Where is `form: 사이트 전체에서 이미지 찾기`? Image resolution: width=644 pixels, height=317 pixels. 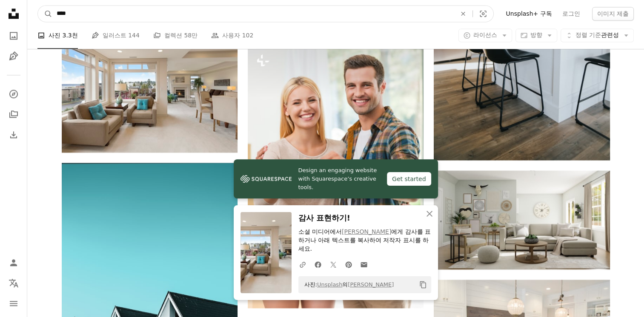
form: 사이트 전체에서 이미지 찾기 is located at coordinates (266, 14).